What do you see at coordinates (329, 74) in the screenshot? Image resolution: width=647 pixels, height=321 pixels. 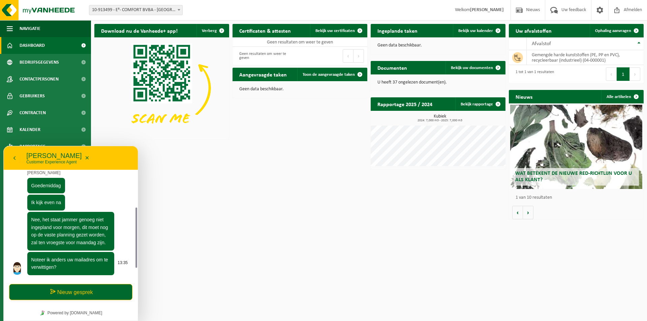 I see `span: Toon de aangevraagde taken` at bounding box center [329, 74].